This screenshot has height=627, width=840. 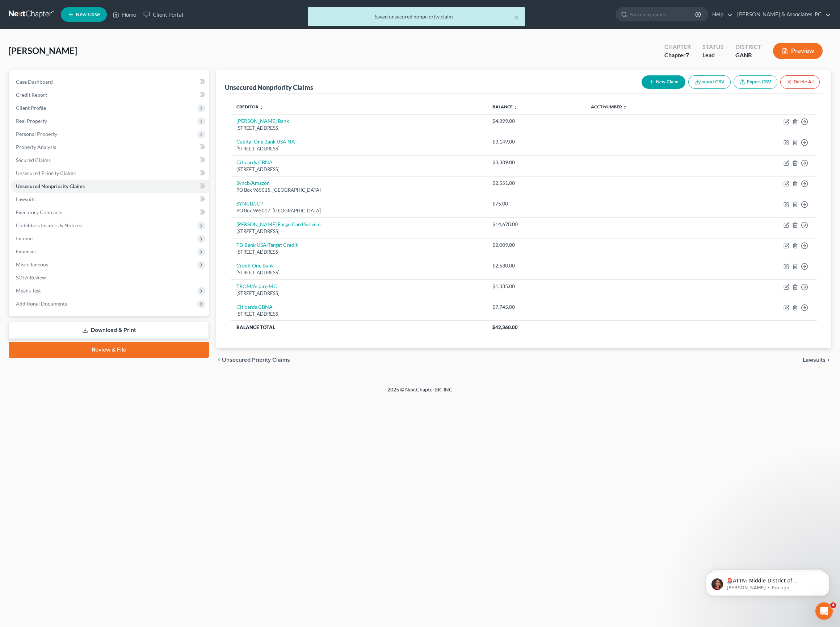 I want to click on a: Export CSV, so click(x=756, y=82).